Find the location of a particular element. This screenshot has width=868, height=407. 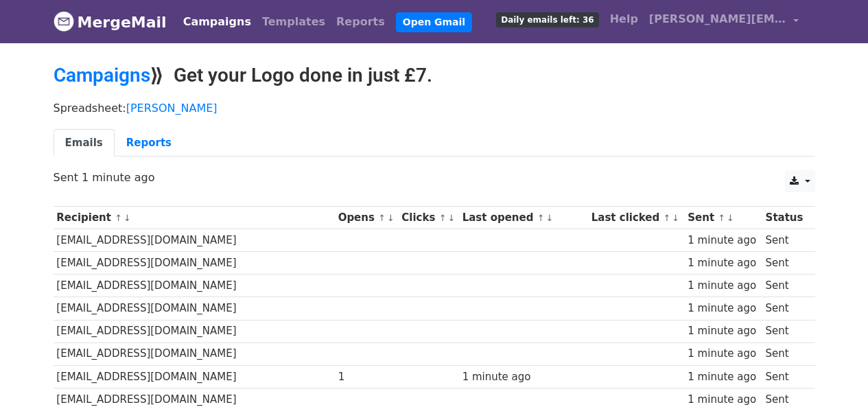

a: Open Gmail is located at coordinates (434, 22).